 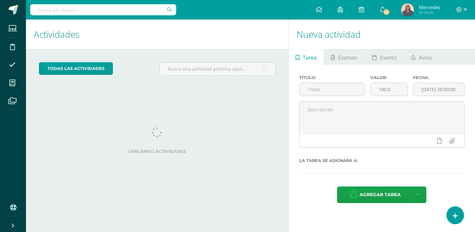 I want to click on span: Tarea, so click(x=310, y=57).